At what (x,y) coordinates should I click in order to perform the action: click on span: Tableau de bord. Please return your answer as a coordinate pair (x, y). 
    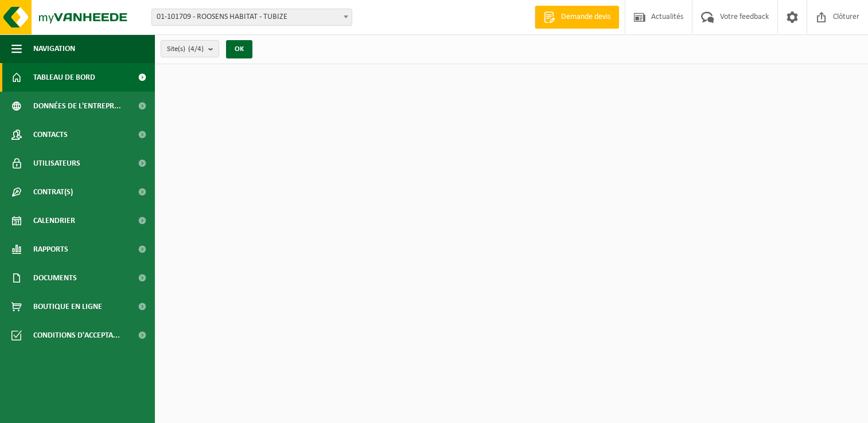
    Looking at the image, I should click on (65, 77).